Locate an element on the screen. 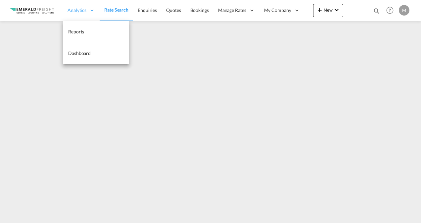 The width and height of the screenshot is (421, 223). button: icon-plus 400-fgNewicon-chevron-down is located at coordinates (328, 11).